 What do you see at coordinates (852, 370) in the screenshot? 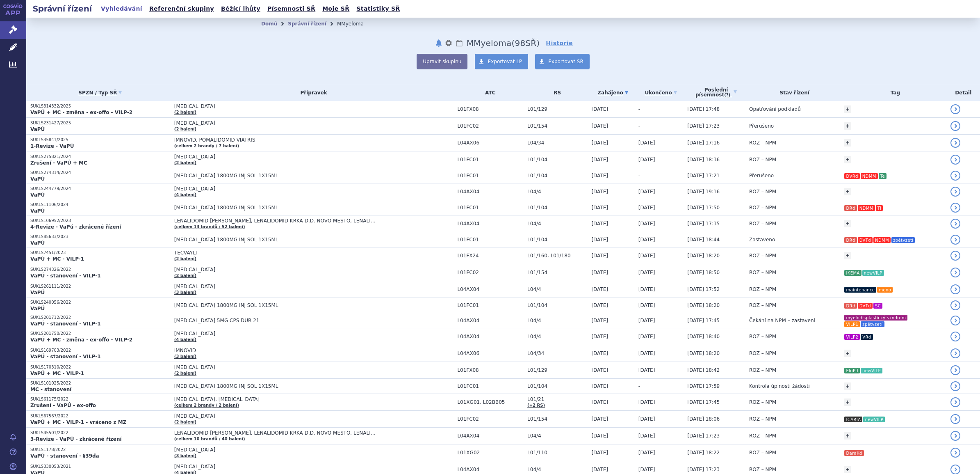
I see `i: EloPd` at bounding box center [852, 370].